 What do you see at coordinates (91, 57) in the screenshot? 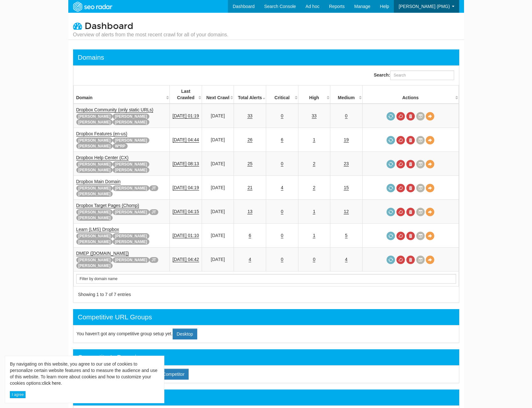
I see `div: Domains` at bounding box center [91, 57].